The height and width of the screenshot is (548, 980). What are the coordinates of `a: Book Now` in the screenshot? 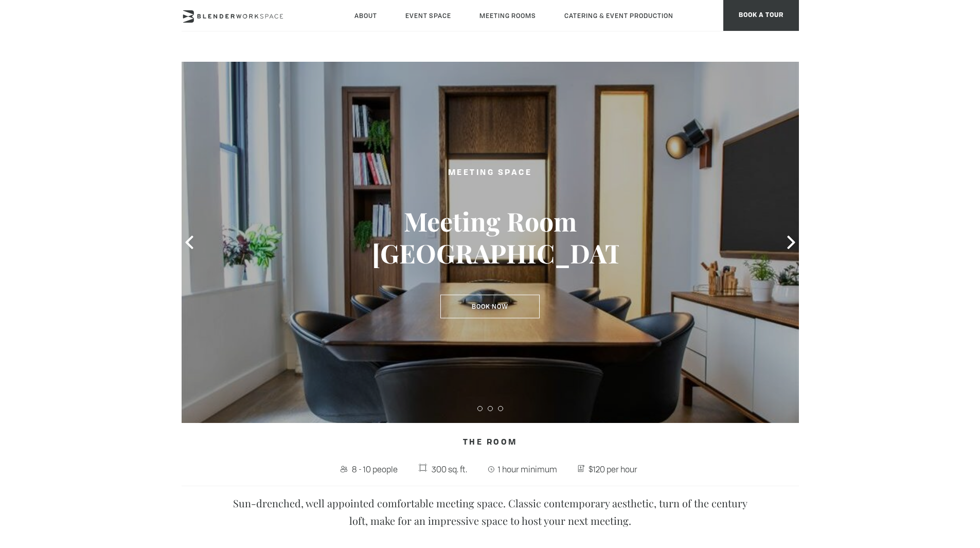 It's located at (490, 307).